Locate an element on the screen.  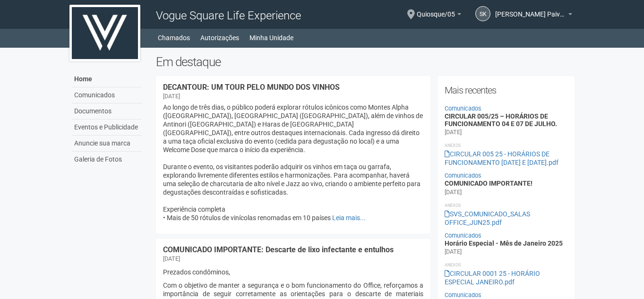
a: Anuncie sua marca is located at coordinates (107, 144).